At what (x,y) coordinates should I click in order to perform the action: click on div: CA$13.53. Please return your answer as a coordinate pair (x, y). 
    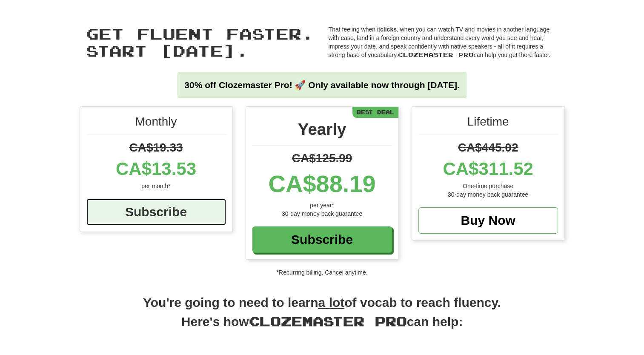
    Looking at the image, I should click on (156, 169).